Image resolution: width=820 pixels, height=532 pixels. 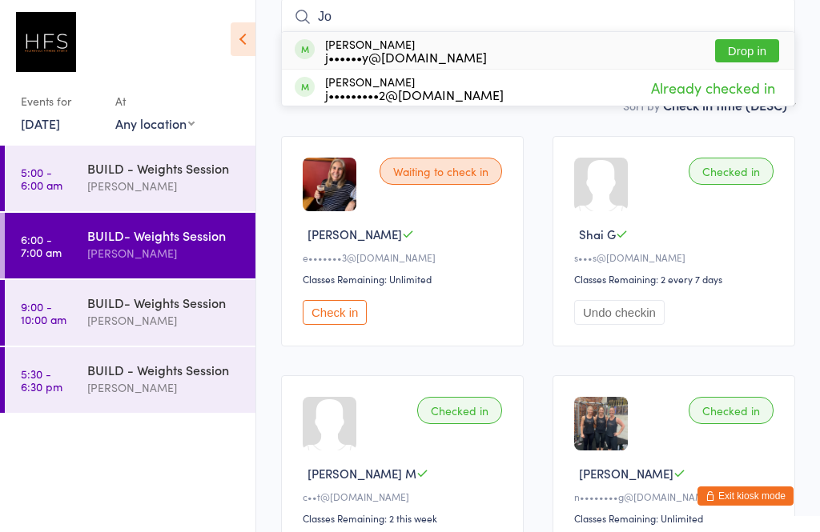 I want to click on span: Already checked in, so click(x=713, y=87).